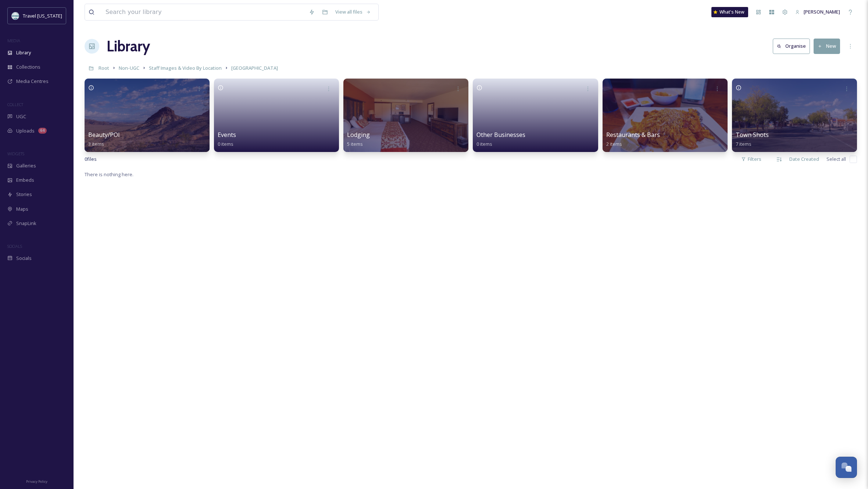  Describe the element at coordinates (24, 258) in the screenshot. I see `span: Socials` at that location.